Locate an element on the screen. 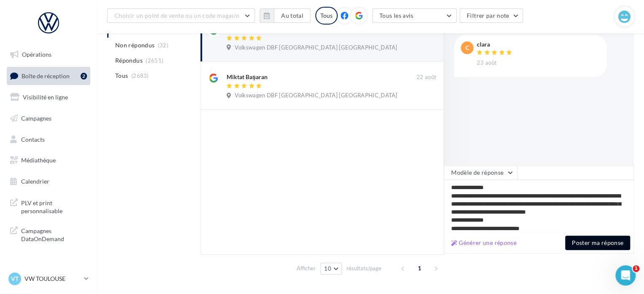  button: 10 is located at coordinates (331, 268).